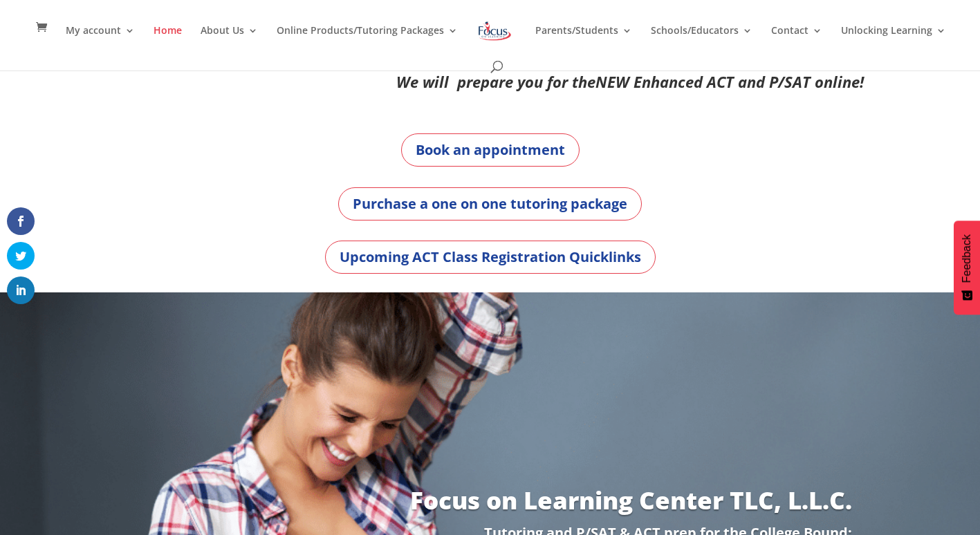 The height and width of the screenshot is (535, 980). I want to click on a: Online Products/Tutoring Packages, so click(367, 42).